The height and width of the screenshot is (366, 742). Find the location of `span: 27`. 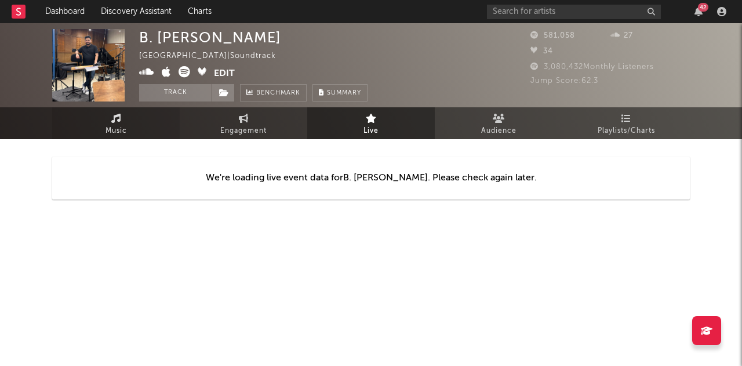

span: 27 is located at coordinates (621, 35).